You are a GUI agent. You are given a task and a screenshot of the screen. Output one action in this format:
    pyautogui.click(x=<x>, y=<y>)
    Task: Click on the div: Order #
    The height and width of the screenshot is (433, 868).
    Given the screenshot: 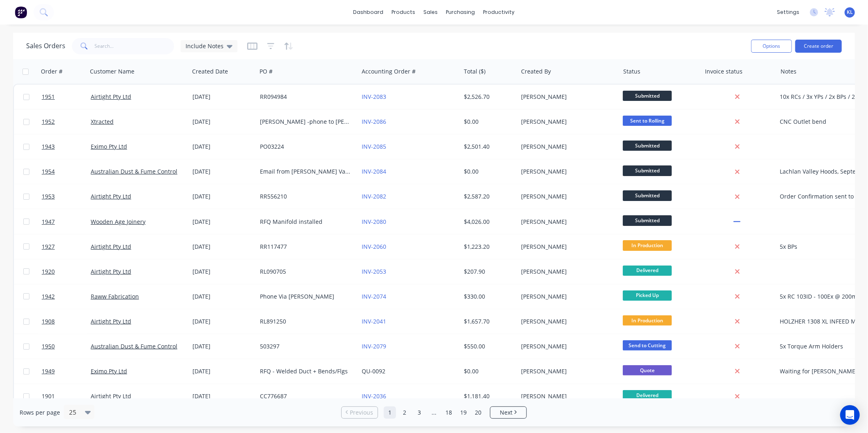 What is the action you would take?
    pyautogui.click(x=52, y=71)
    